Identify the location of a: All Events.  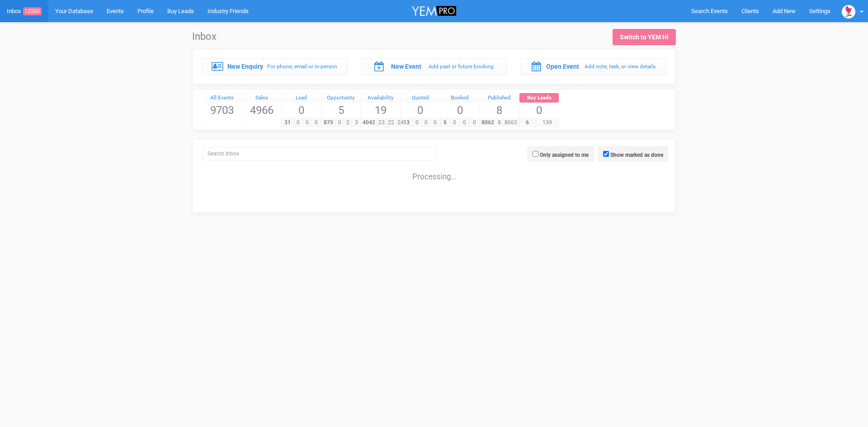
(222, 98).